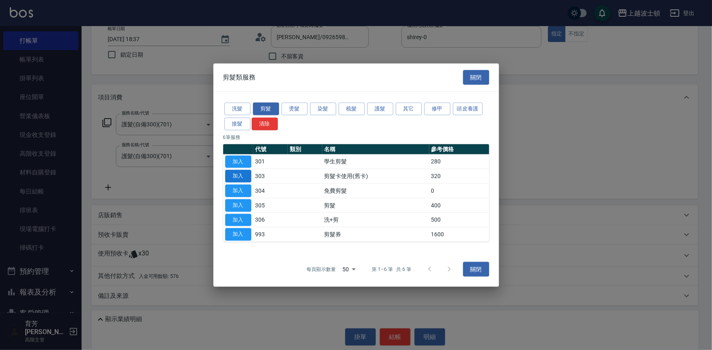 Image resolution: width=712 pixels, height=350 pixels. What do you see at coordinates (459, 220) in the screenshot?
I see `td: 500` at bounding box center [459, 220].